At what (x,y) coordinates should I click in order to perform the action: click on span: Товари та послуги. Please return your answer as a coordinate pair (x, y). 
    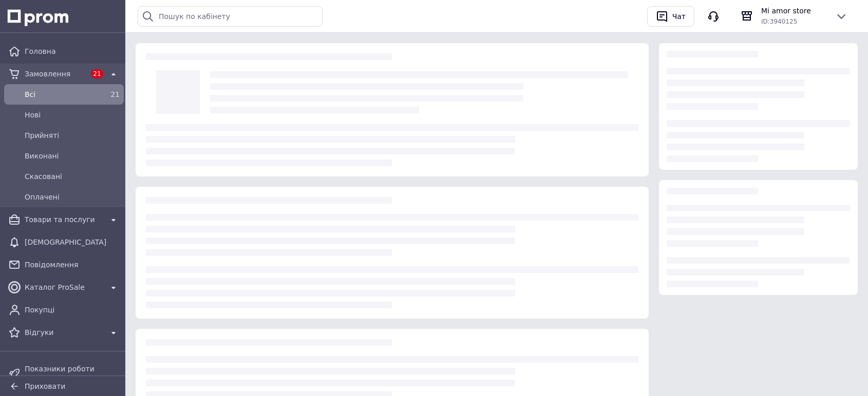
    Looking at the image, I should click on (64, 220).